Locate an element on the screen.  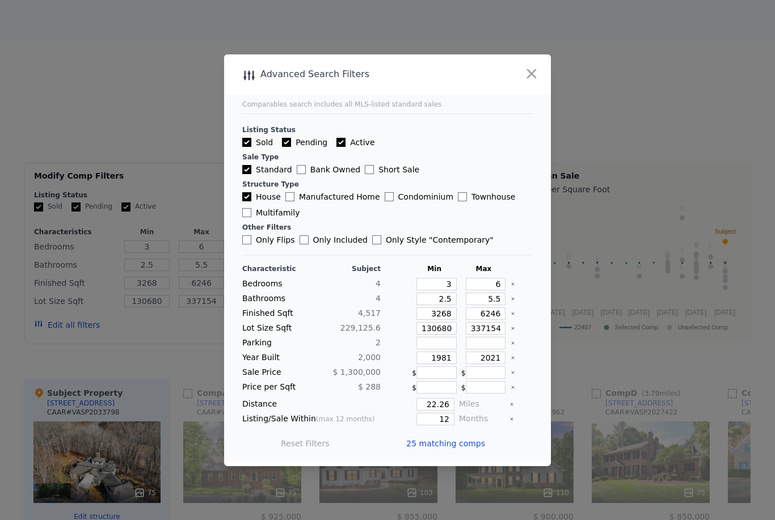
label: Short Sale is located at coordinates (392, 170).